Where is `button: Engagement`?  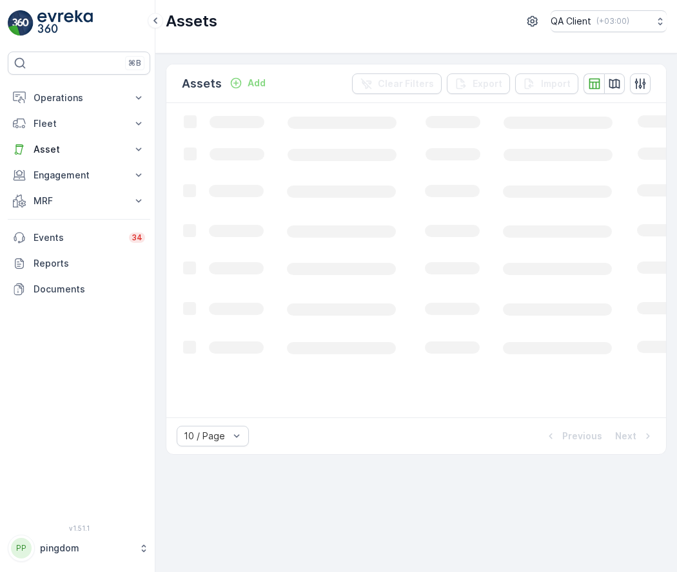
button: Engagement is located at coordinates (79, 175).